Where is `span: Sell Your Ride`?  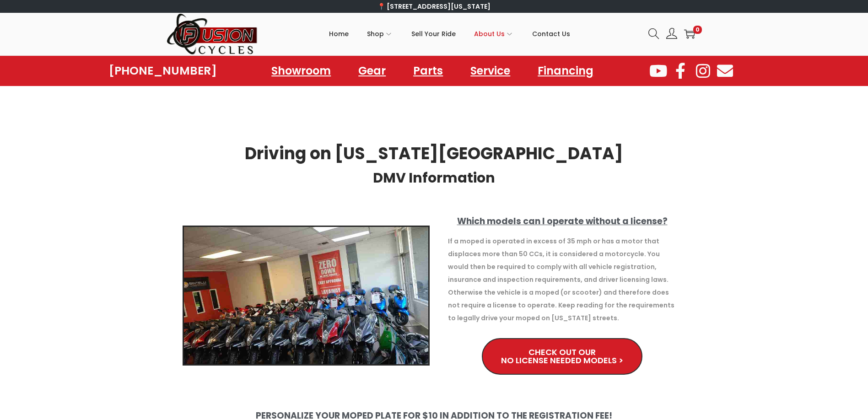
span: Sell Your Ride is located at coordinates (433, 34).